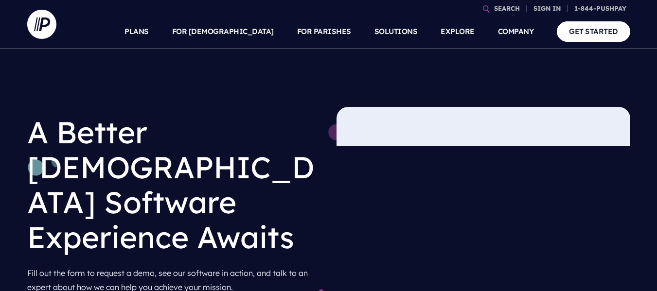 This screenshot has height=291, width=657. What do you see at coordinates (593, 31) in the screenshot?
I see `a: GET STARTED` at bounding box center [593, 31].